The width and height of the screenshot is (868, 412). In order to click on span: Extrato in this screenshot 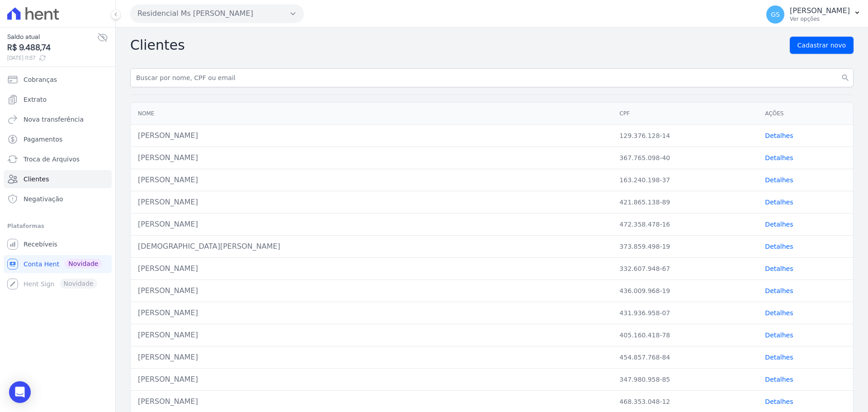, I will do `click(35, 99)`.